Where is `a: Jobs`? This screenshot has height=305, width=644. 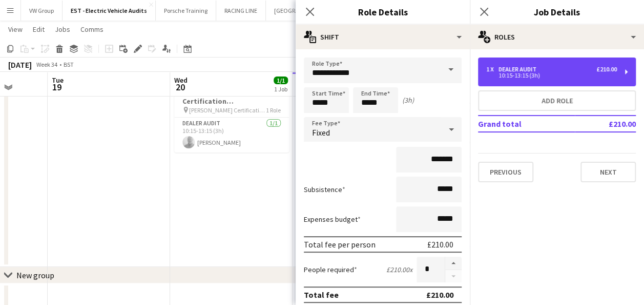
a: Jobs is located at coordinates (63, 29).